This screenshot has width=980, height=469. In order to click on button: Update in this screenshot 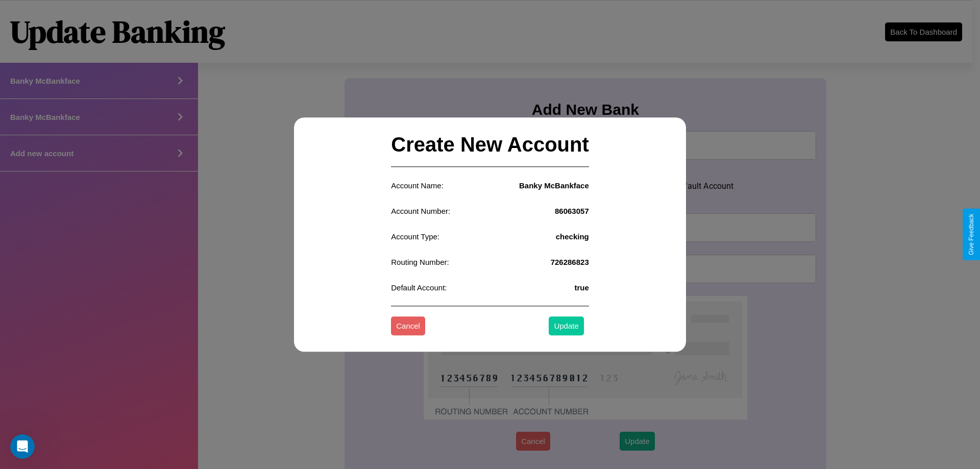, I will do `click(566, 326)`.